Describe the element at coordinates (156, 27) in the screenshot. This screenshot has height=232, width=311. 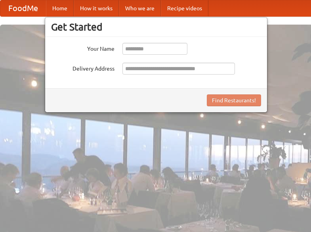
I see `h3: Get Started` at that location.